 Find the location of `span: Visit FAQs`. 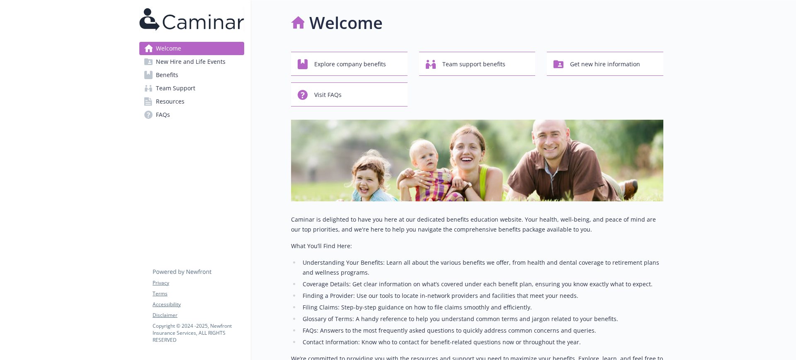

span: Visit FAQs is located at coordinates (328, 95).